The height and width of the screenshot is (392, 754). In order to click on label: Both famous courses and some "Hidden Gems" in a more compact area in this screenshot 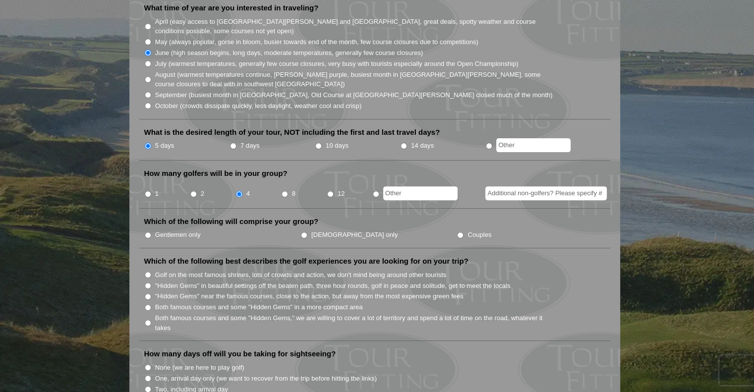, I will do `click(259, 307)`.